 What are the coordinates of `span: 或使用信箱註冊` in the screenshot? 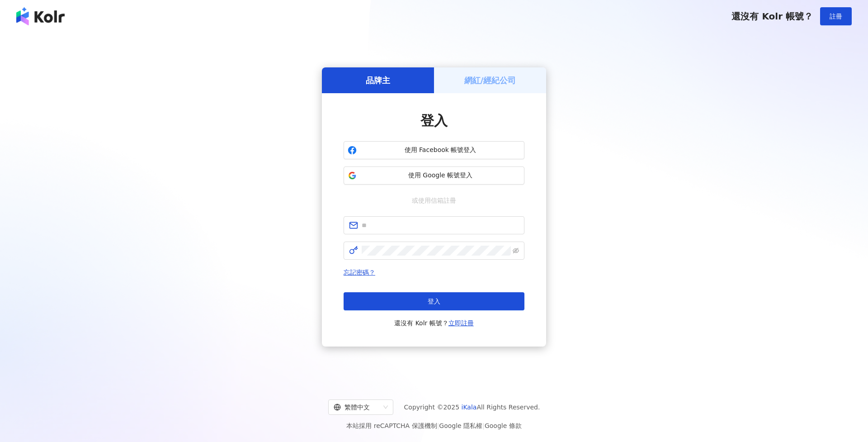 It's located at (434, 200).